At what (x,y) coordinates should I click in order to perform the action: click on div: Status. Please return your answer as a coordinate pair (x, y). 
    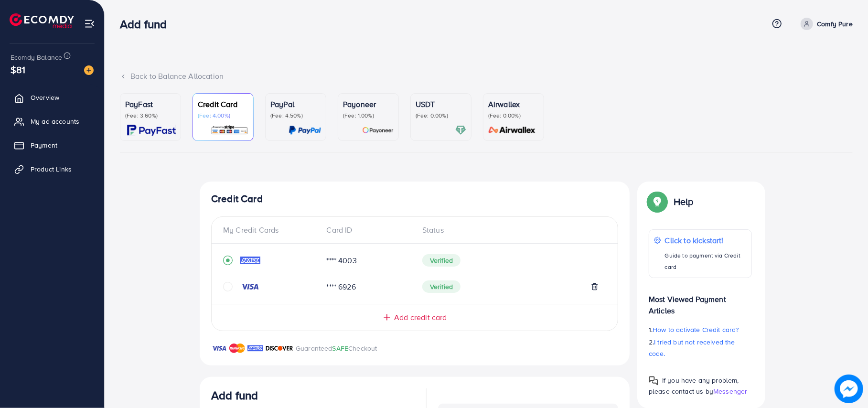
    Looking at the image, I should click on (510, 230).